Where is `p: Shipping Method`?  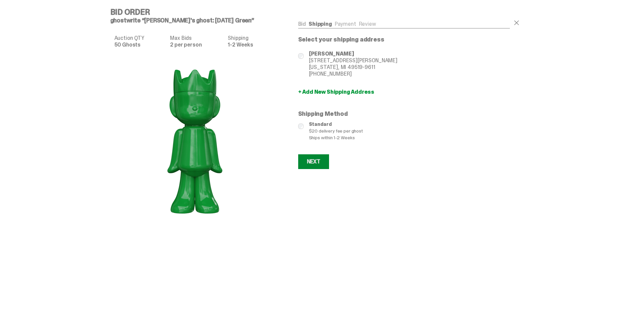
p: Shipping Method is located at coordinates (404, 114).